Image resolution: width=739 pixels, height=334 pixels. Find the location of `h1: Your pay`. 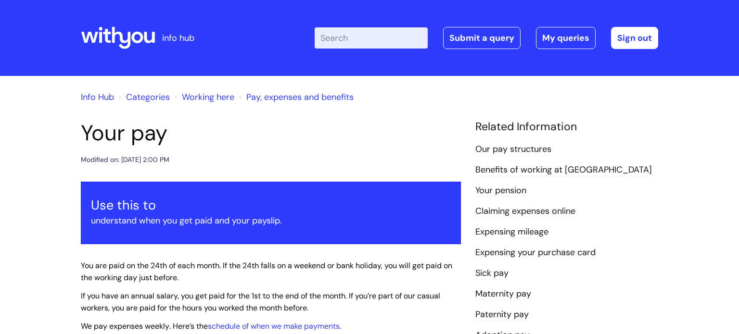

h1: Your pay is located at coordinates (271, 133).